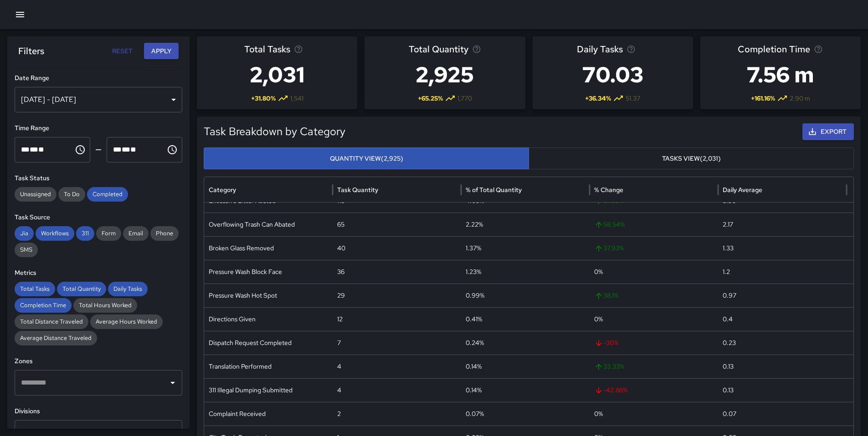 This screenshot has height=436, width=868. I want to click on span: -30 %, so click(654, 343).